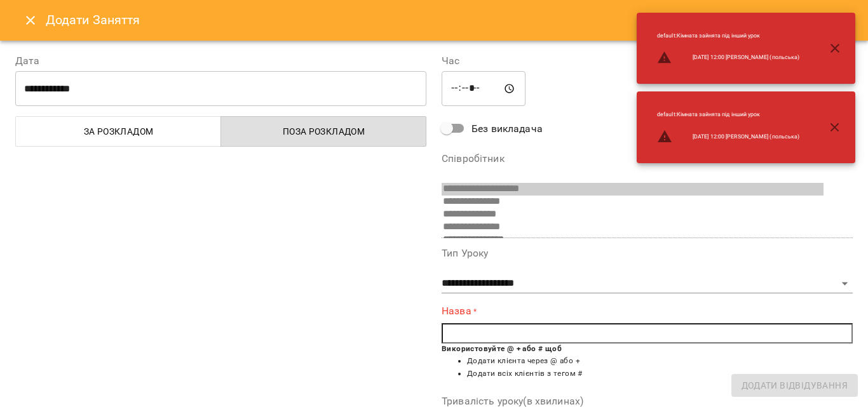  I want to click on span: Поза розкладом, so click(324, 131).